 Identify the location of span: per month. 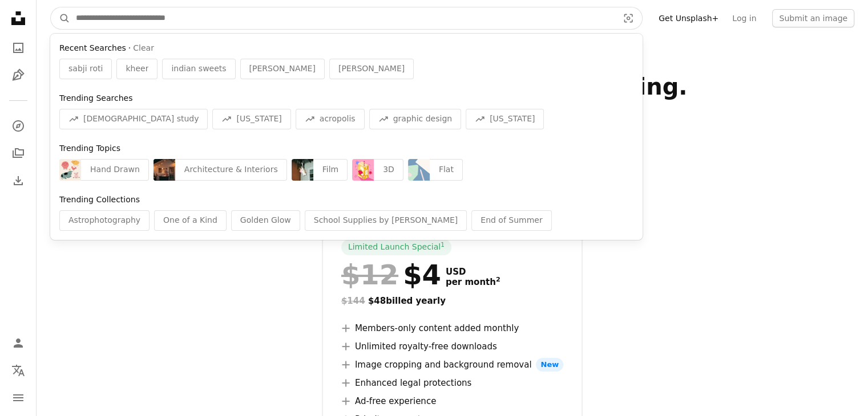
(473, 283).